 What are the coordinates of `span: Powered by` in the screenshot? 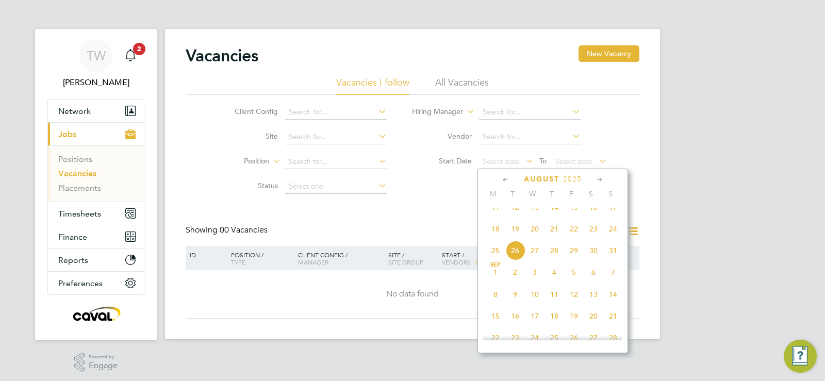 It's located at (103, 357).